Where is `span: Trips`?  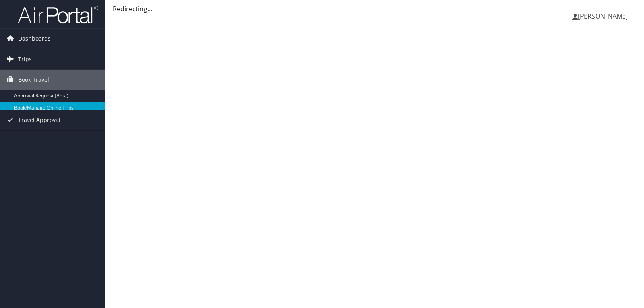 span: Trips is located at coordinates (25, 59).